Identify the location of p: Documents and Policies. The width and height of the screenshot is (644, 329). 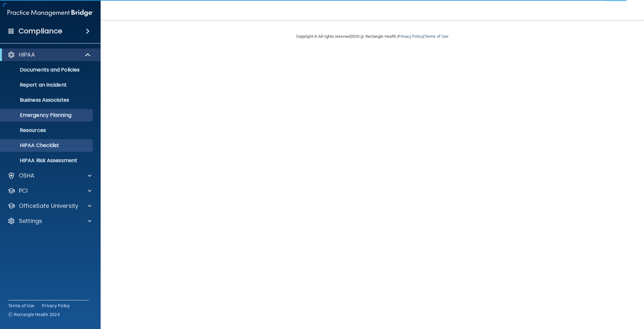
(47, 70).